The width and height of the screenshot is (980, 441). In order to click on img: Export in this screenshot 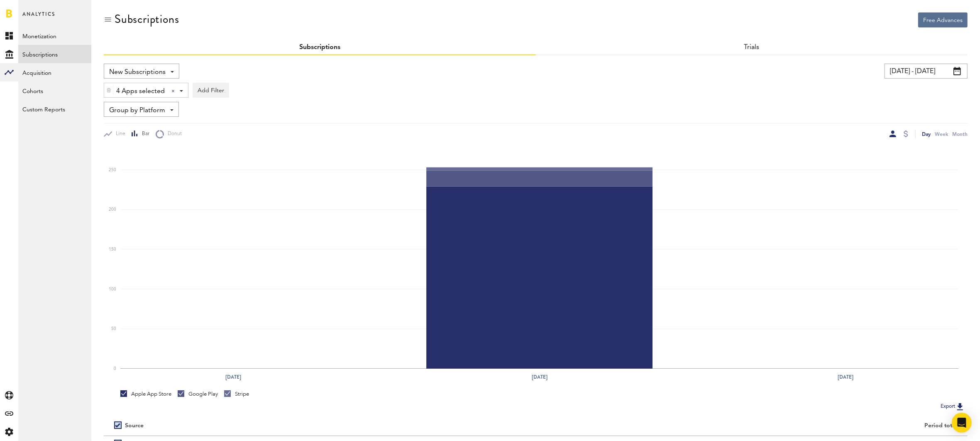, I will do `click(960, 407)`.